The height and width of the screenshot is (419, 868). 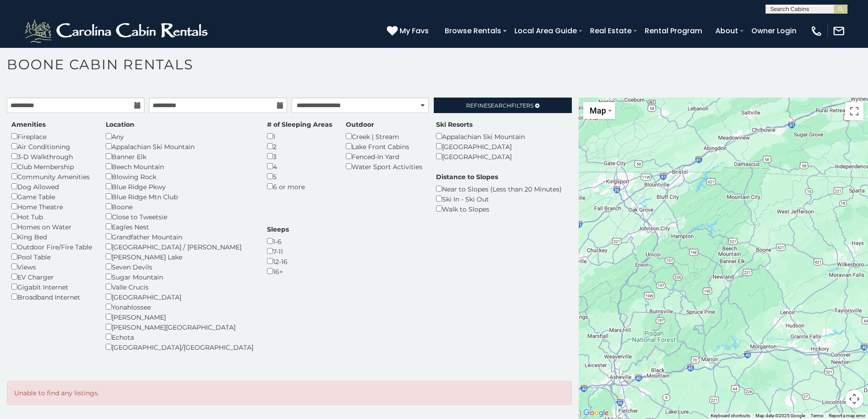 What do you see at coordinates (52, 297) in the screenshot?
I see `div: Broadband Internet` at bounding box center [52, 297].